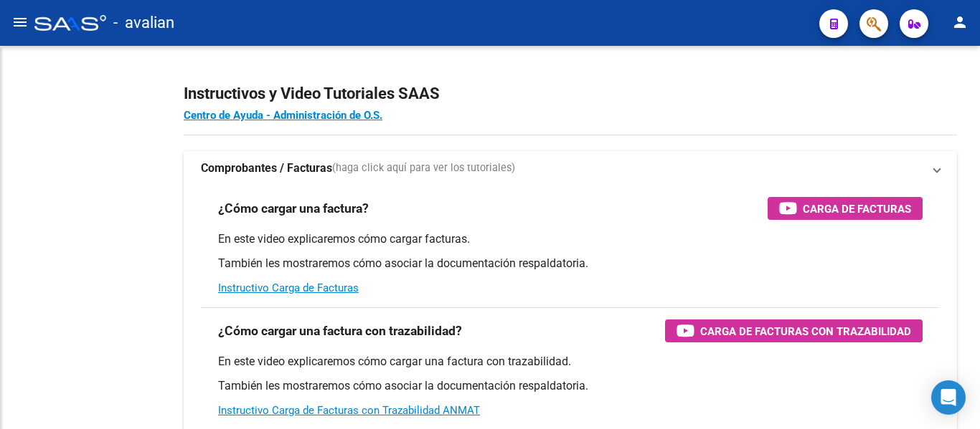 This screenshot has width=980, height=429. What do you see at coordinates (570, 168) in the screenshot?
I see `mat-expansion-panel-header: Comprobantes / Facturas(haga click aquí para ver los tutoriales)` at bounding box center [570, 168].